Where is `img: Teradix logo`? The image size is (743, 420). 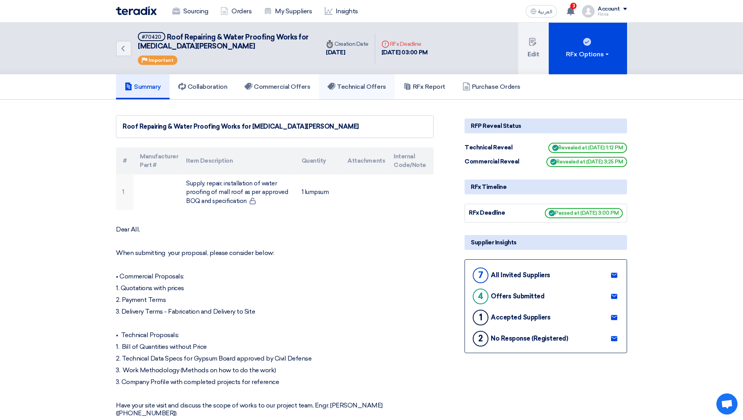
img: Teradix logo is located at coordinates (136, 11).